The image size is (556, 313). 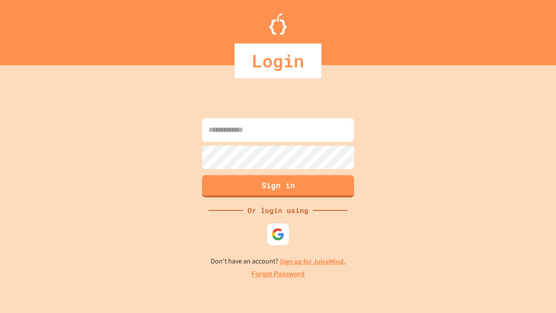 I want to click on img: google-icon.svg, so click(x=278, y=234).